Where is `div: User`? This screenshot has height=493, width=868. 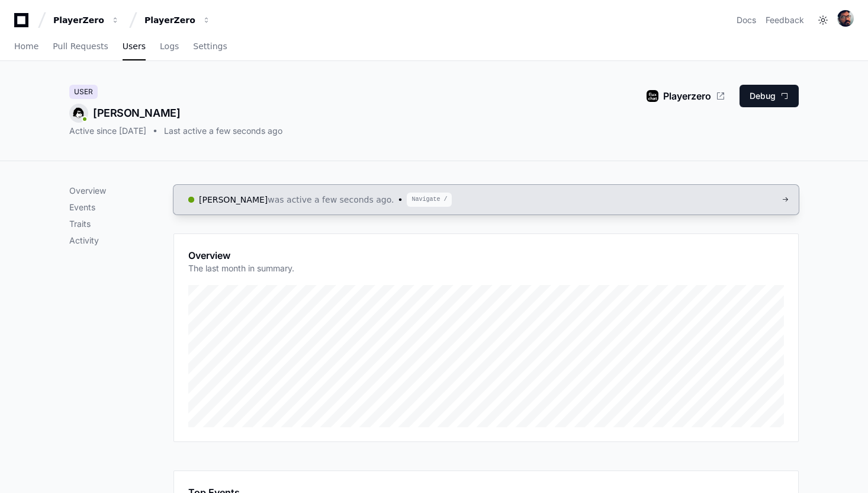
div: User is located at coordinates (83, 92).